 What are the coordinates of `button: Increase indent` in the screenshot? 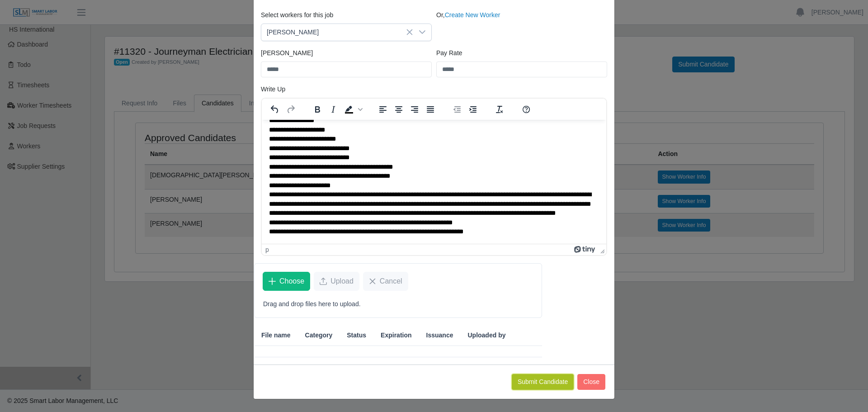 It's located at (473, 109).